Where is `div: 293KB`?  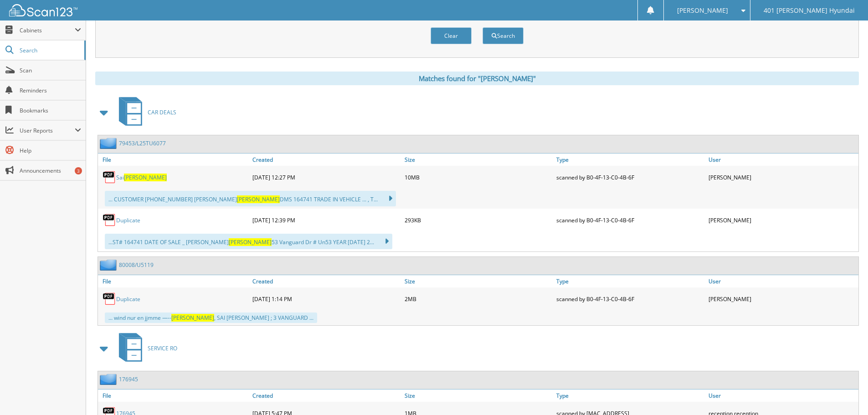 div: 293KB is located at coordinates (479, 220).